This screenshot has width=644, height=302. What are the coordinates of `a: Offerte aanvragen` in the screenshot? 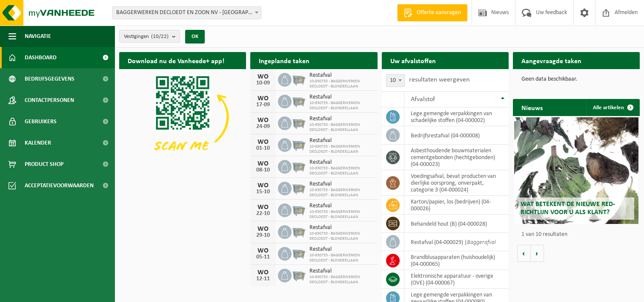 It's located at (432, 13).